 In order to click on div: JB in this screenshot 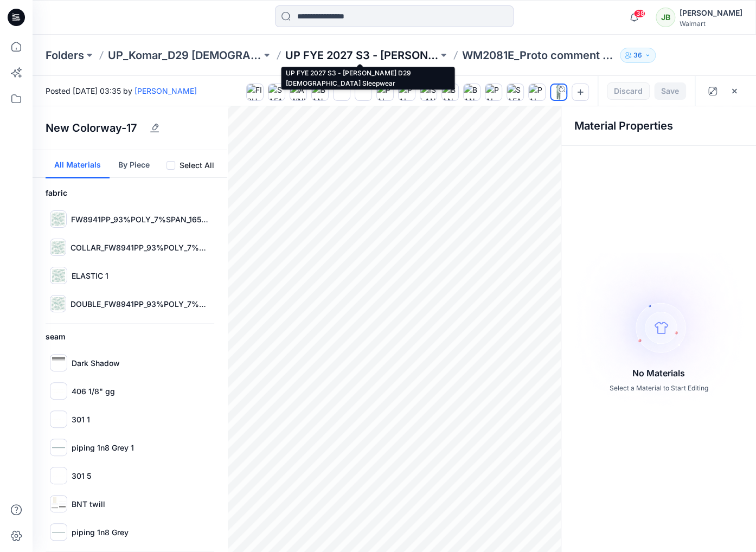, I will do `click(665, 17)`.